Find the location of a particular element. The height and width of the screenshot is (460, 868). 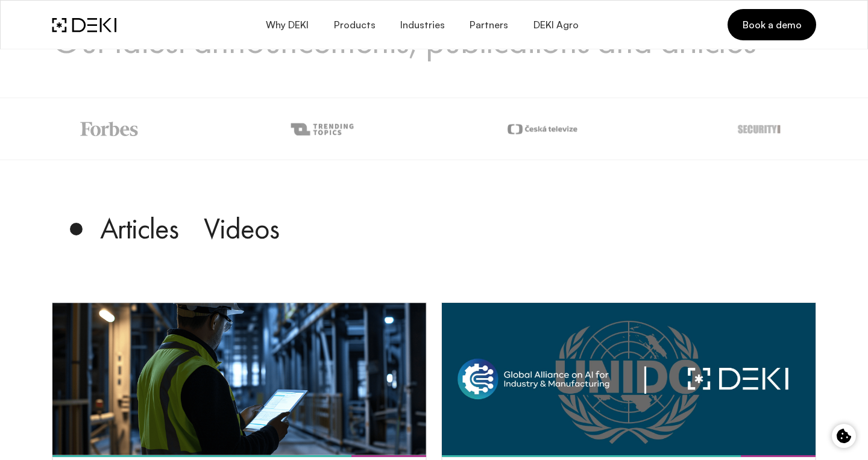

span: Industries is located at coordinates (422, 25).